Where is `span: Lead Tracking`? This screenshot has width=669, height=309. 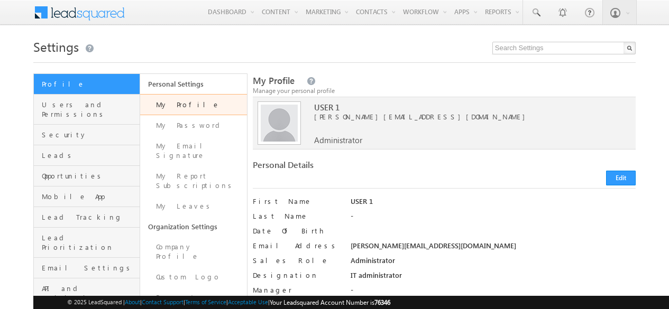
span: Lead Tracking is located at coordinates (89, 217).